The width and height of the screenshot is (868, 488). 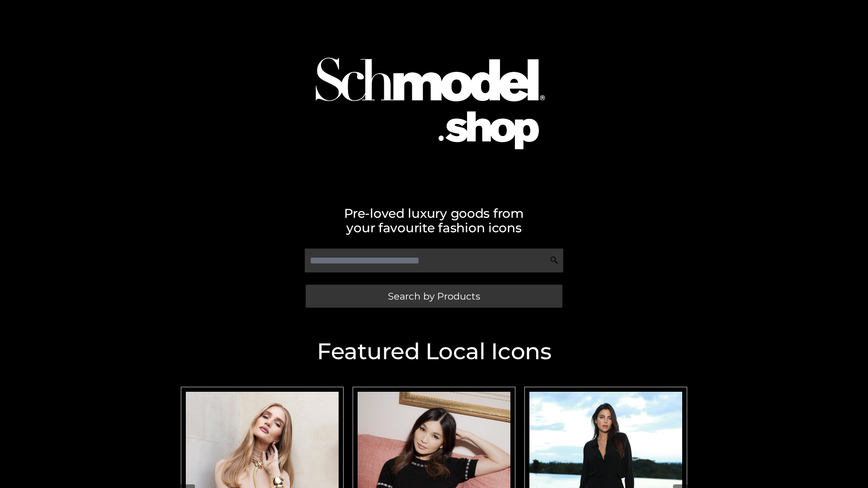 What do you see at coordinates (554, 260) in the screenshot?
I see `img: Search Icon` at bounding box center [554, 260].